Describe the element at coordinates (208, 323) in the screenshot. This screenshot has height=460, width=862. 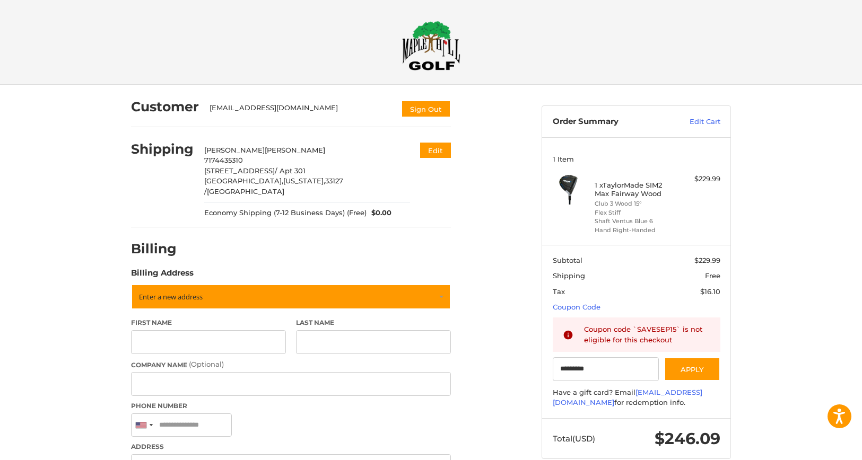
I see `label: First Name` at that location.